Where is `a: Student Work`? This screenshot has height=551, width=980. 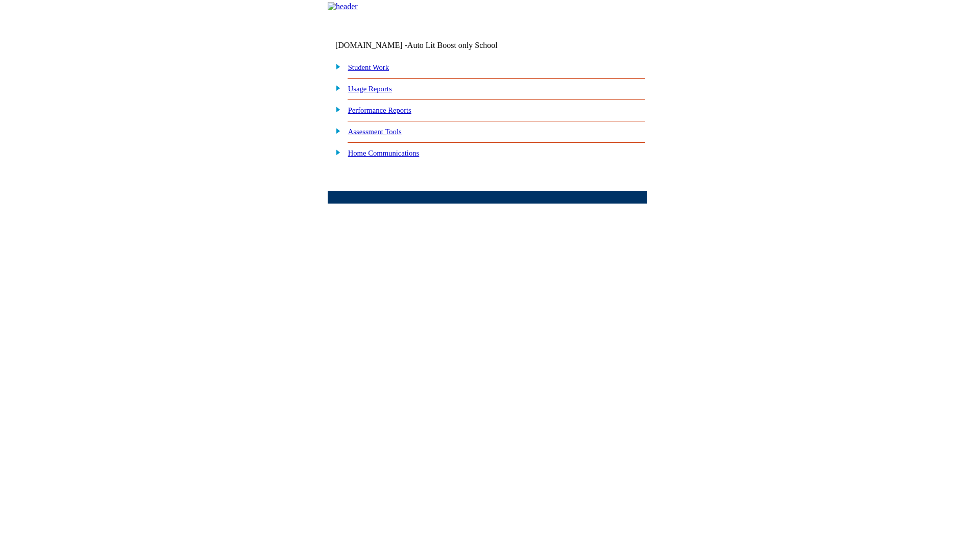 a: Student Work is located at coordinates (368, 67).